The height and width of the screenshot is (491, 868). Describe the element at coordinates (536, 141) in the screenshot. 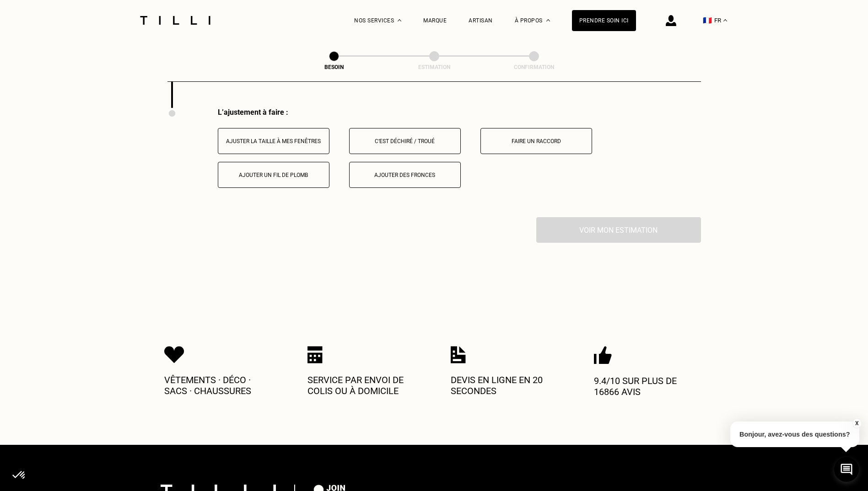

I see `button: Faire un raccord` at that location.